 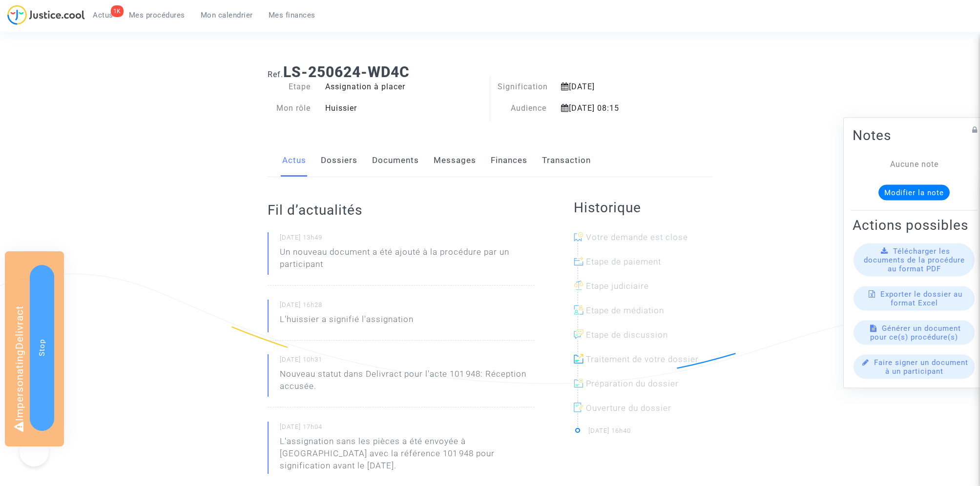 What do you see at coordinates (289, 86) in the screenshot?
I see `div: Etape` at bounding box center [289, 86].